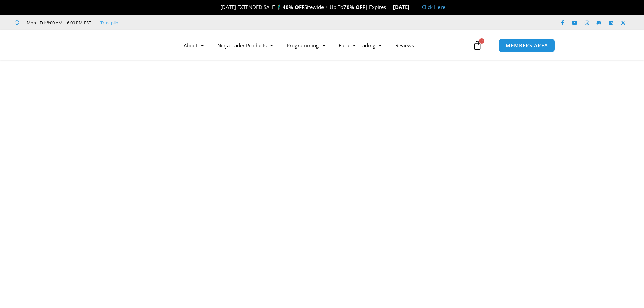 The image size is (644, 308). What do you see at coordinates (405, 45) in the screenshot?
I see `a: Reviews` at bounding box center [405, 45].